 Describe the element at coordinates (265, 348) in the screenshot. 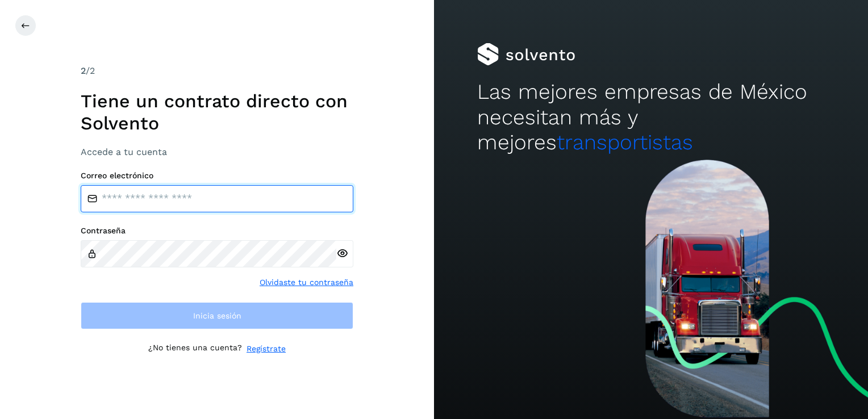

I see `a: Regístrate` at that location.